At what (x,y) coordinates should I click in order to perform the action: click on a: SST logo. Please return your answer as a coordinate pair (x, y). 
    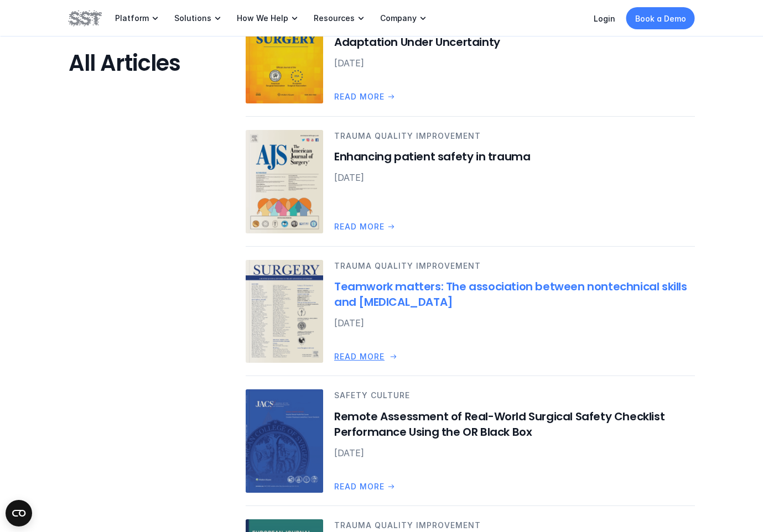
    Looking at the image, I should click on (85, 18).